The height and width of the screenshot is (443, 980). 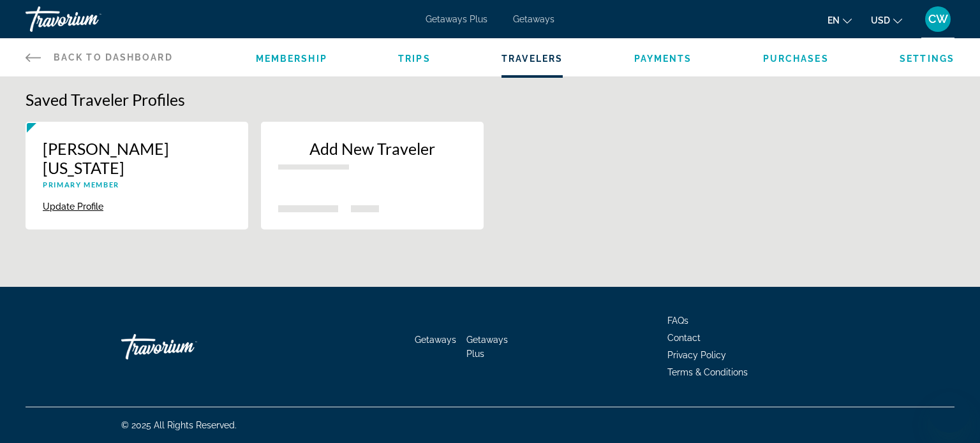 I want to click on a: FAQs, so click(x=677, y=320).